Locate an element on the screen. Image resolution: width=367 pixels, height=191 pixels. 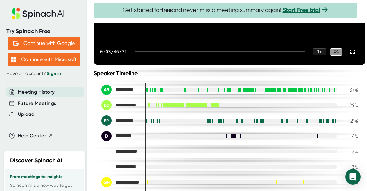
a: Continue with Microsoft is located at coordinates (44, 59).